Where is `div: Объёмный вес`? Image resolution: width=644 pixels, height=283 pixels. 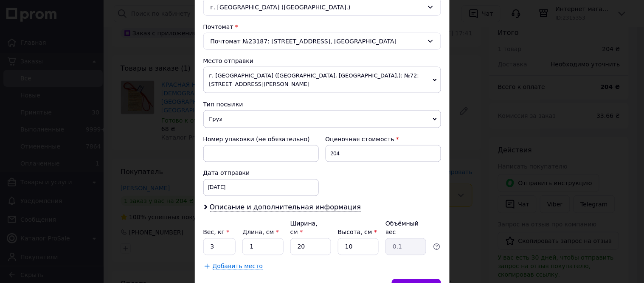 div: Объёмный вес is located at coordinates (406, 228).